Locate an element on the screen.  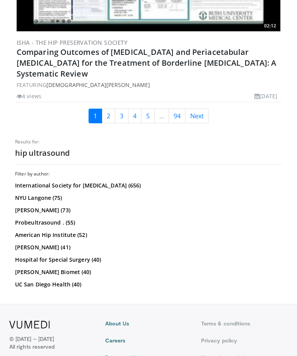
a: American Hip Institute (52) is located at coordinates (147, 236).